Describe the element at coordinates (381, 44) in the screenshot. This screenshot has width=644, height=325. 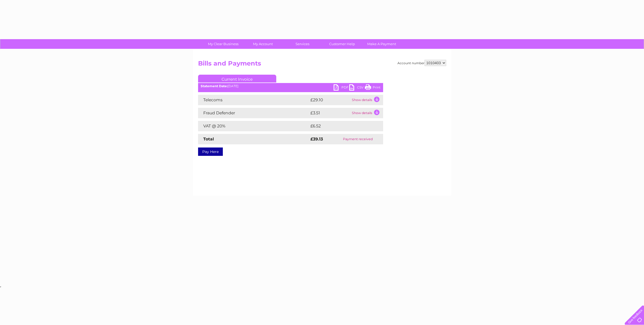
I see `a: Make A Payment` at that location.